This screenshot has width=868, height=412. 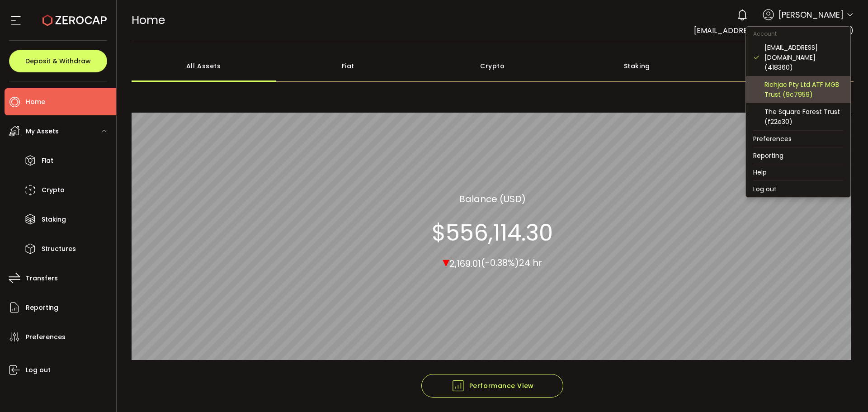 I want to click on li: Log out, so click(x=798, y=189).